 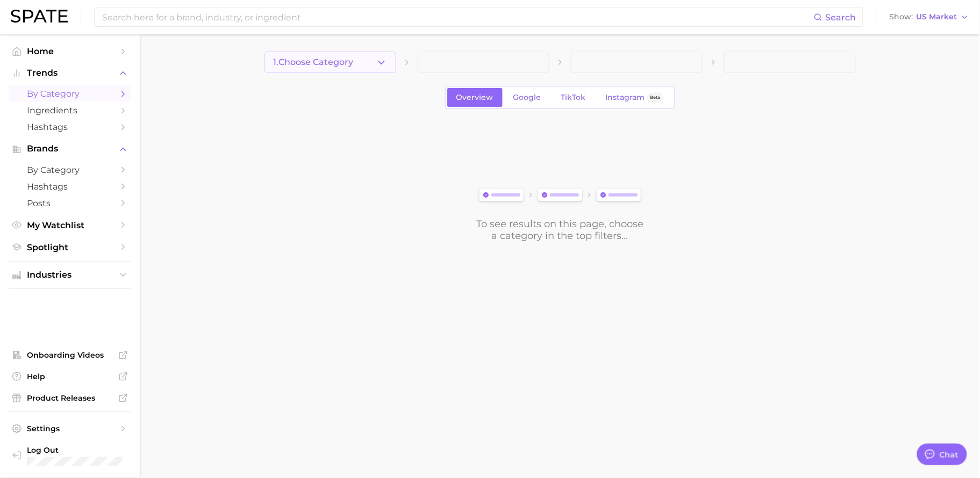 What do you see at coordinates (70, 398) in the screenshot?
I see `a: Product Releases` at bounding box center [70, 398].